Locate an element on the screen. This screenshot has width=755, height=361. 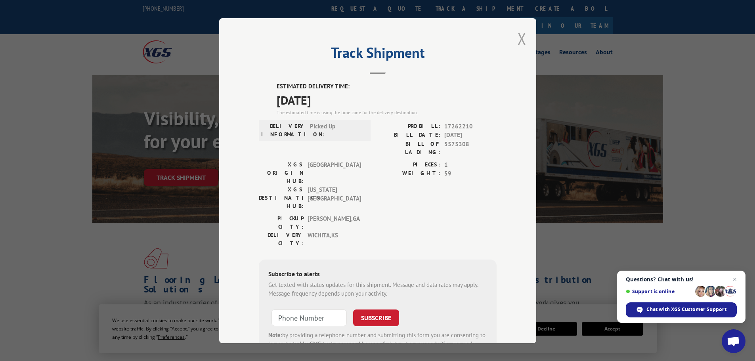
label: PROBILL: is located at coordinates (409, 126).